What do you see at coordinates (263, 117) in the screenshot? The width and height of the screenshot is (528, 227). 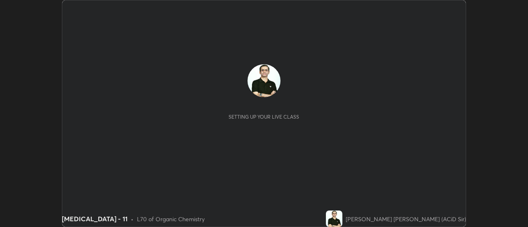 I see `div: Setting up your live class` at bounding box center [263, 117].